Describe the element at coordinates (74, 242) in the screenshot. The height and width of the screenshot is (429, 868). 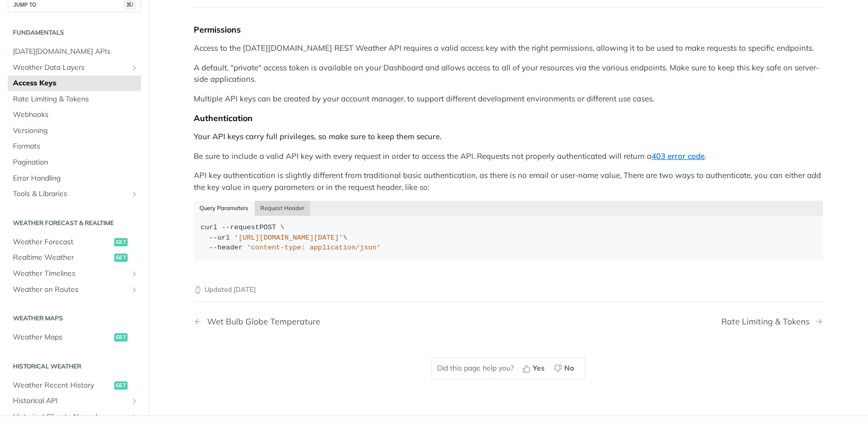
I see `a: Weather Forecastget` at that location.